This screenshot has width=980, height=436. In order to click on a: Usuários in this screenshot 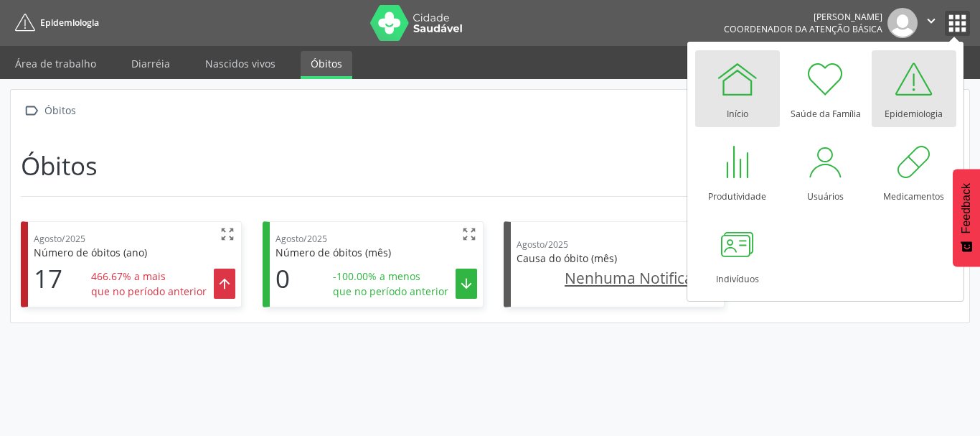, I will do `click(826, 171)`.